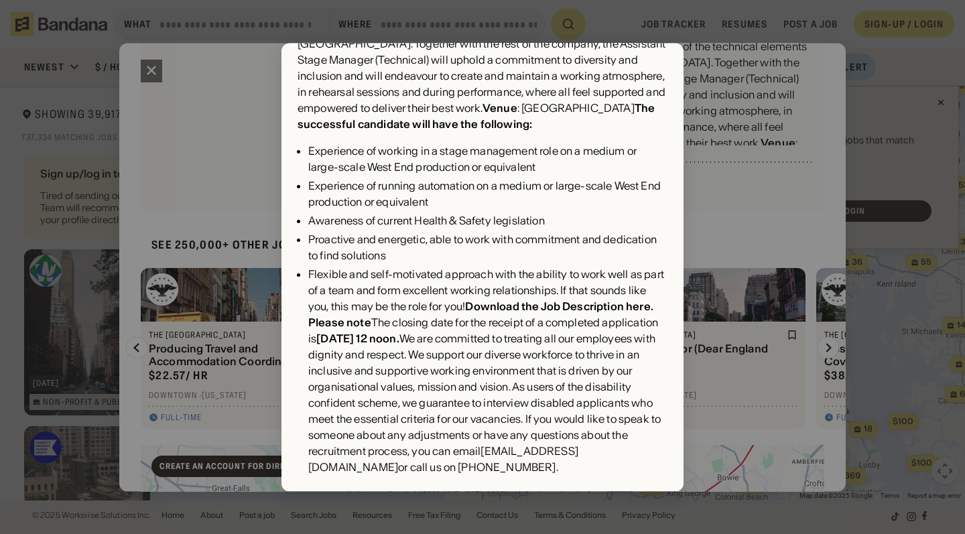 The width and height of the screenshot is (965, 534). What do you see at coordinates (488, 248) in the screenshot?
I see `div: Proactive and energetic, able to work with commitment and dedication to find solutions` at bounding box center [488, 248].